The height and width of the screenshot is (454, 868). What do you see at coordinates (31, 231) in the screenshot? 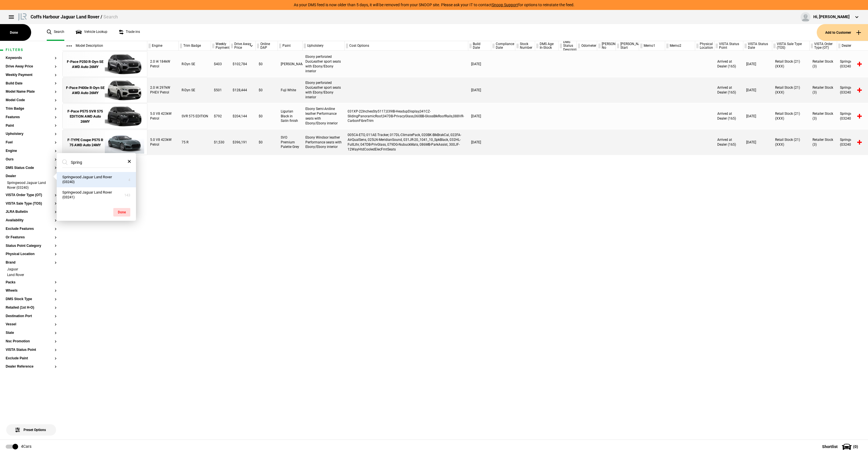
I see `section: Exclude Features` at bounding box center [31, 231].